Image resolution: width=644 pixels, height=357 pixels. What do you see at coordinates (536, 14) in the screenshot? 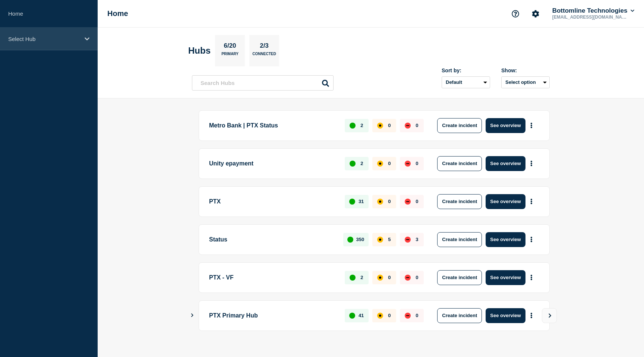
I see `button: Account settings` at bounding box center [536, 14].